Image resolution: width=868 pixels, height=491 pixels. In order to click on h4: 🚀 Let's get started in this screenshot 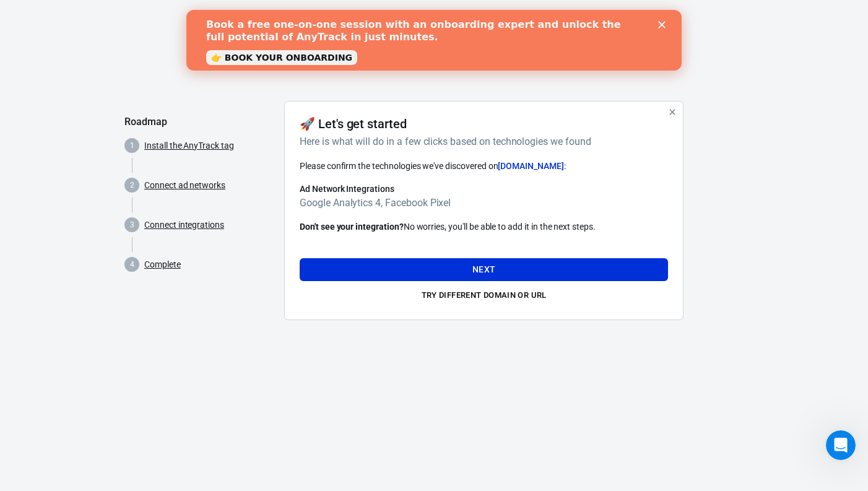, I will do `click(353, 124)`.